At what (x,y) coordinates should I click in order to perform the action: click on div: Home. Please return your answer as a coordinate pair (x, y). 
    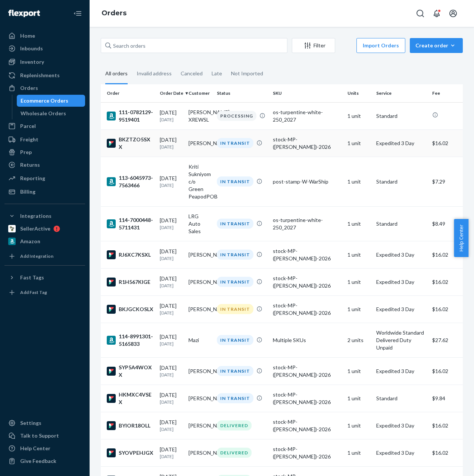
    Looking at the image, I should click on (28, 36).